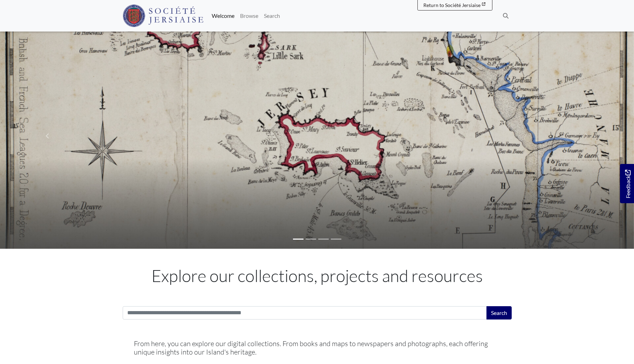 The image size is (634, 364). What do you see at coordinates (304, 313) in the screenshot?
I see `input: Search this collection...` at bounding box center [304, 313].